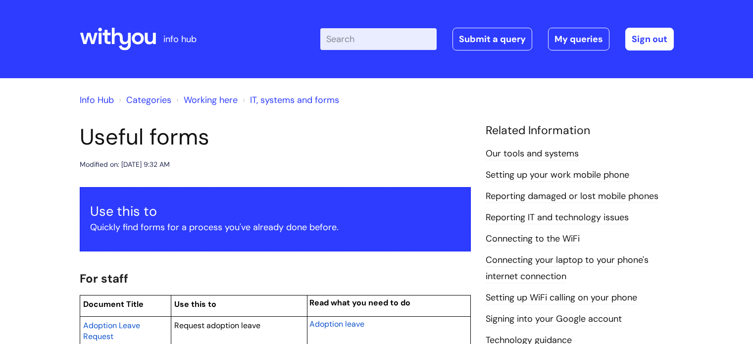  What do you see at coordinates (113, 304) in the screenshot?
I see `span: Document Title` at bounding box center [113, 304].